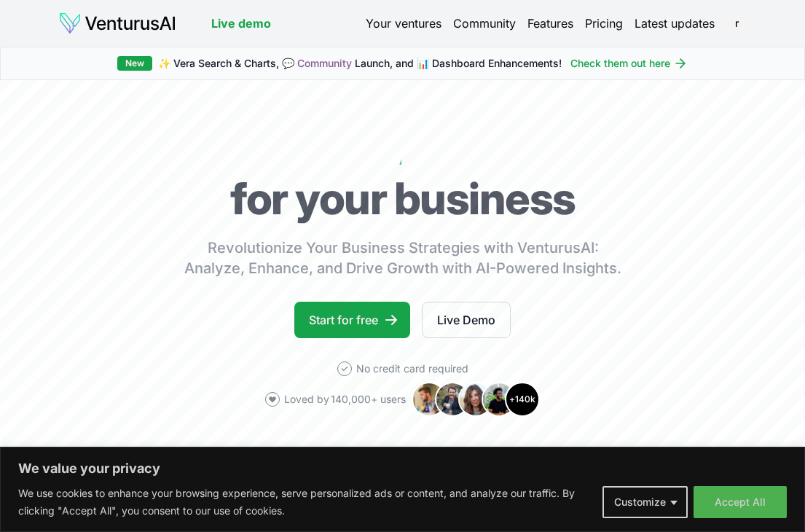 The width and height of the screenshot is (805, 532). What do you see at coordinates (241, 23) in the screenshot?
I see `a: Live demo` at bounding box center [241, 23].